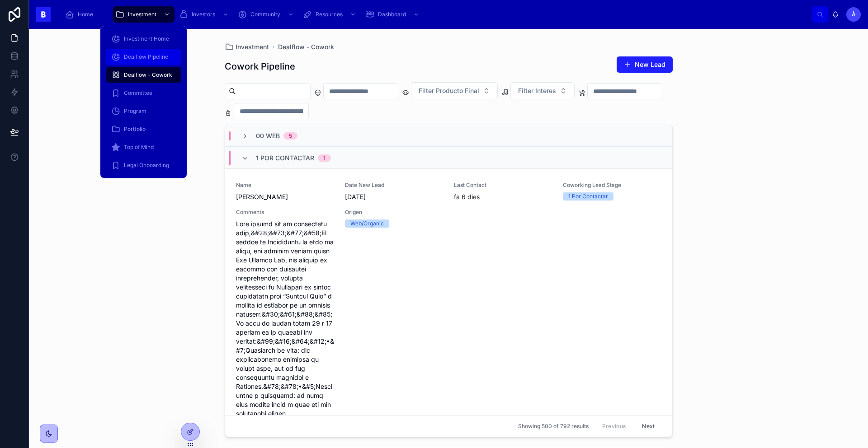 This screenshot has height=448, width=868. I want to click on a: Dealflow Pipeline, so click(143, 57).